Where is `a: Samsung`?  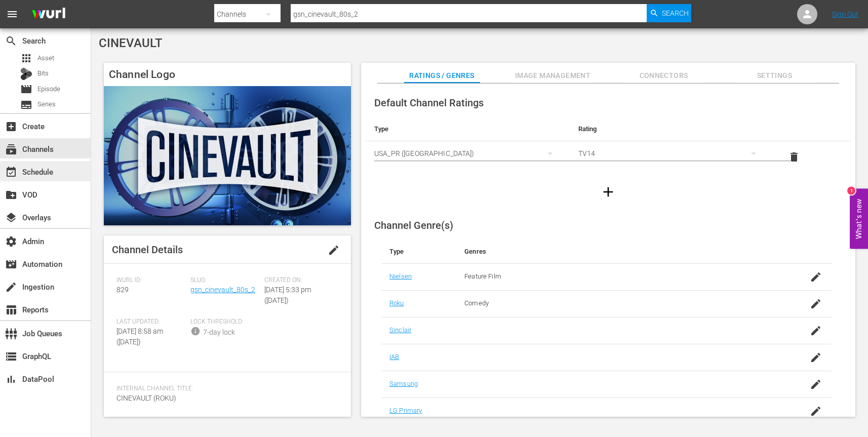
a: Samsung is located at coordinates (404, 384).